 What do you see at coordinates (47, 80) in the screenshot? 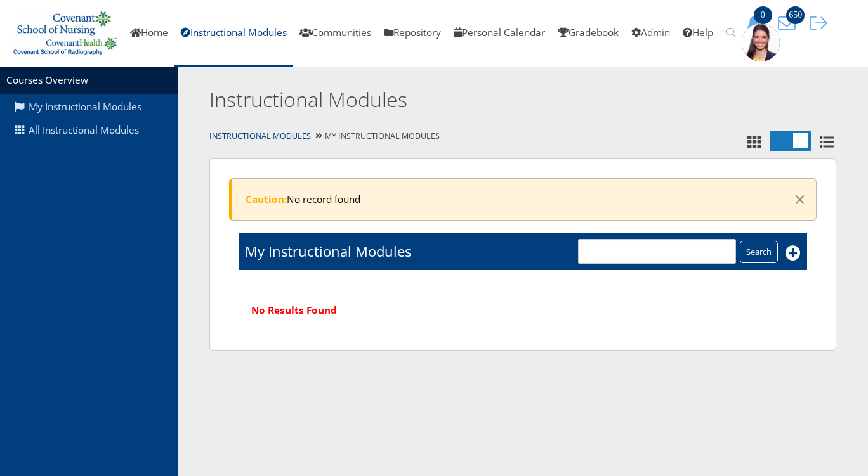
I see `a: Courses Overview` at bounding box center [47, 80].